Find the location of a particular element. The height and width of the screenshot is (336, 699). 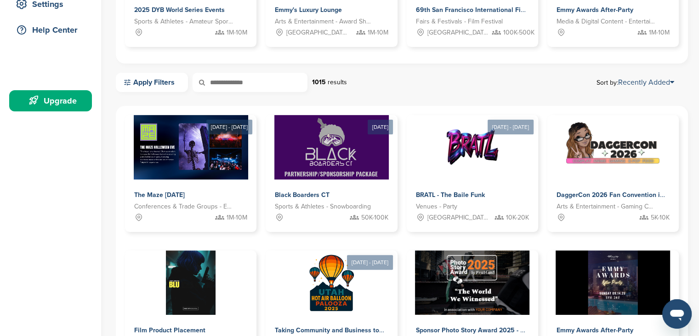

span: Black Boarders CT is located at coordinates (302, 194).